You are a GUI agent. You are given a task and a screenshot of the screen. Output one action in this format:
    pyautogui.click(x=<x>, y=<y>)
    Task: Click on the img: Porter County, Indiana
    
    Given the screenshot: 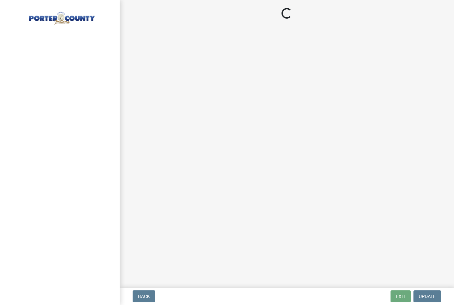 What is the action you would take?
    pyautogui.click(x=61, y=16)
    